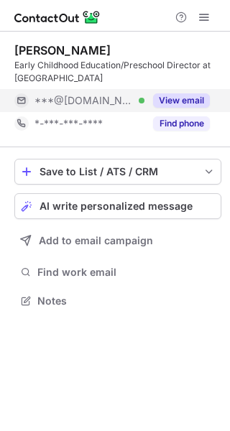 Image resolution: width=230 pixels, height=431 pixels. Describe the element at coordinates (118, 241) in the screenshot. I see `button: Add to email campaign` at that location.